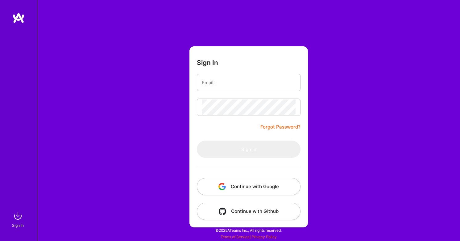  What do you see at coordinates (249, 211) in the screenshot?
I see `button: Continue with Github` at bounding box center [249, 211].